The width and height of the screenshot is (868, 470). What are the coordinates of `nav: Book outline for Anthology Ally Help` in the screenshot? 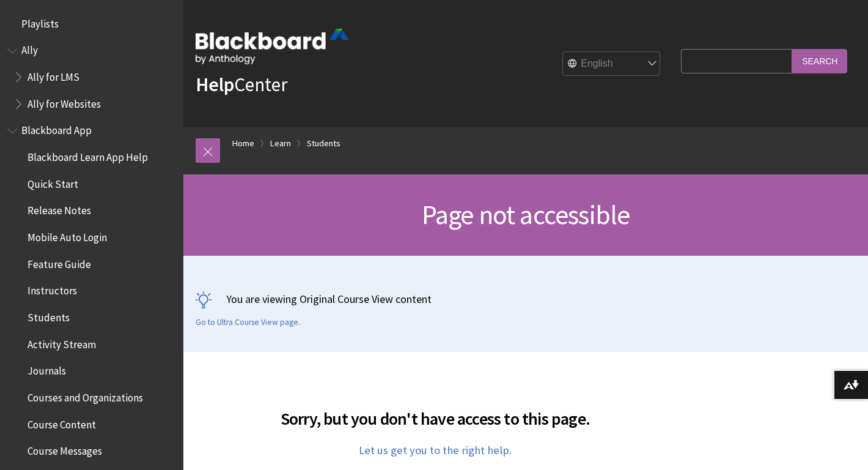 It's located at (91, 77).